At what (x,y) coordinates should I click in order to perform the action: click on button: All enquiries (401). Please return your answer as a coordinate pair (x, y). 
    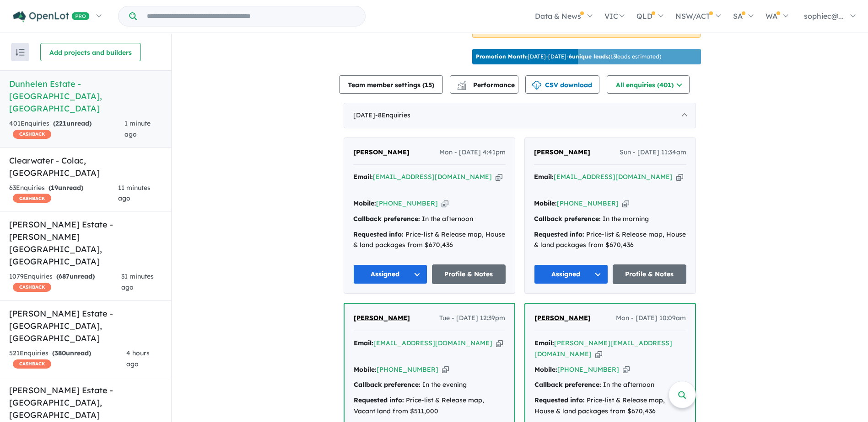
    Looking at the image, I should click on (648, 85).